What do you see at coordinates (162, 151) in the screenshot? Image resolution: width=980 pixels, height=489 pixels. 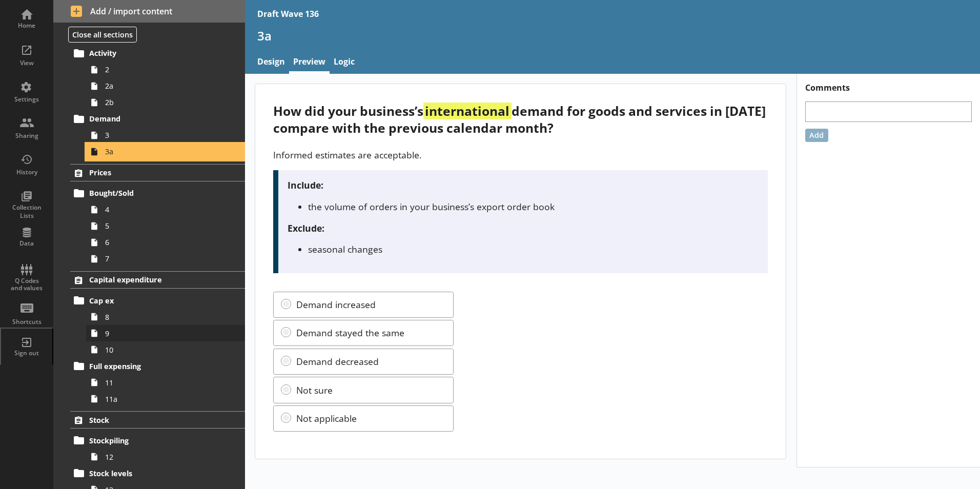 I see `span: 3a` at bounding box center [162, 151].